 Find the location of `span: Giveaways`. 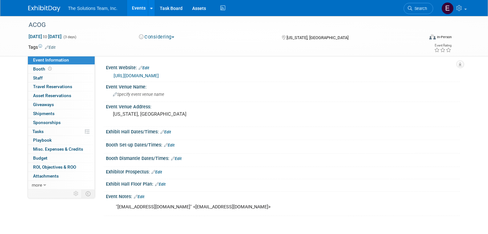

span: Giveaways is located at coordinates (43, 105).